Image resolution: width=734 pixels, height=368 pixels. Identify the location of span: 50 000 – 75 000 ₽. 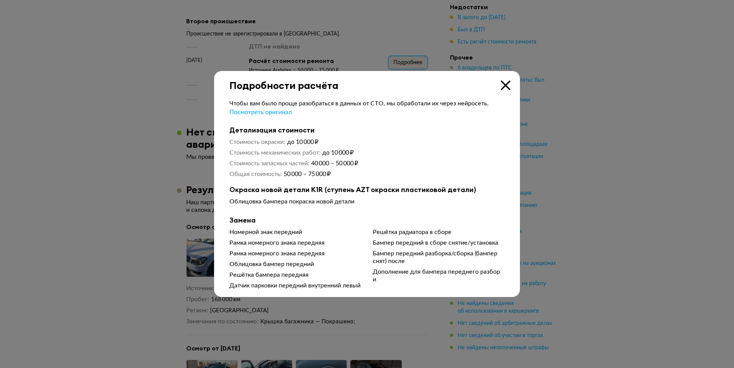
(307, 174).